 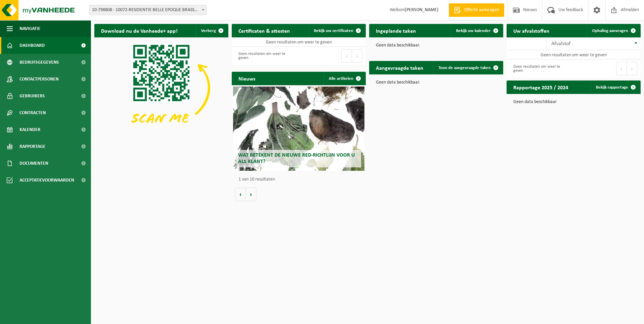 I want to click on h2: Download nu de Vanheede+ app!, so click(x=139, y=30).